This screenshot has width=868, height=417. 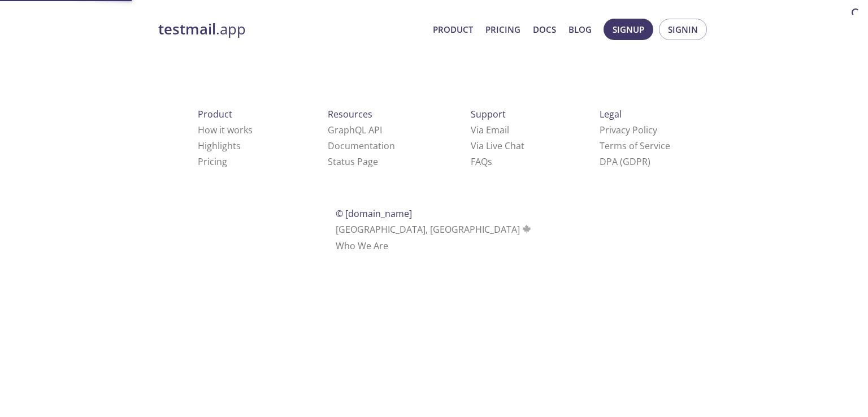 I want to click on span: Legal, so click(x=610, y=114).